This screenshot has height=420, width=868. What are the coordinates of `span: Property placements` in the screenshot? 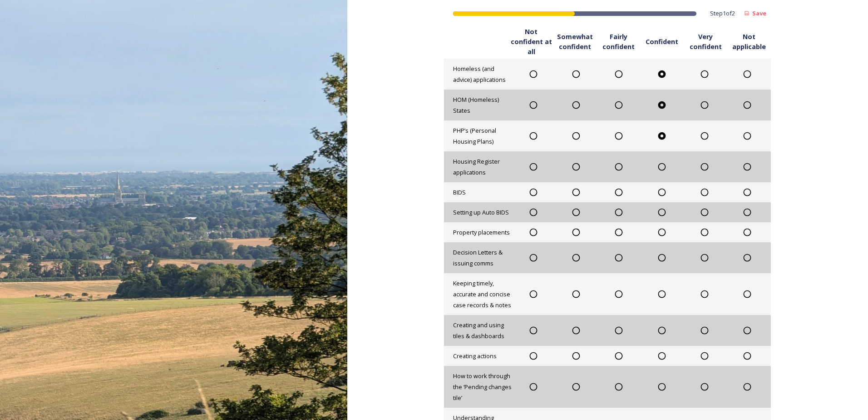 It's located at (481, 232).